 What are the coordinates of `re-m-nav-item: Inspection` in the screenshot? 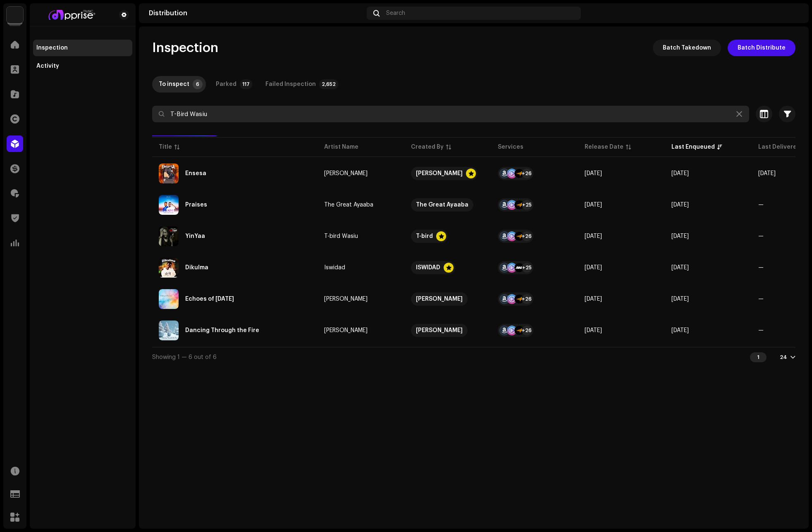 It's located at (83, 48).